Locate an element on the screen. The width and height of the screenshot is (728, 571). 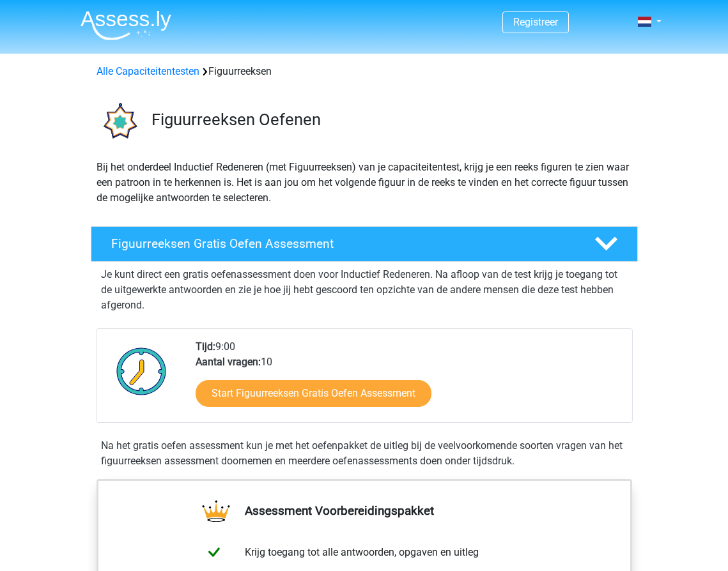
p: Bij het onderdeel Inductief Redeneren (met Figuurreeksen) van je capaciteitentest, krijg je een r... is located at coordinates (364, 182).